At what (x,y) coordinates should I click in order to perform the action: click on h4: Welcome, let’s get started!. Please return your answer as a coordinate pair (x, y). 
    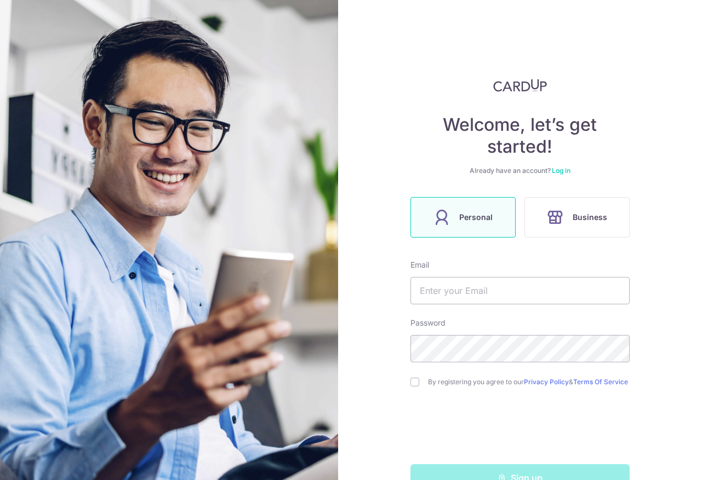
    Looking at the image, I should click on (520, 136).